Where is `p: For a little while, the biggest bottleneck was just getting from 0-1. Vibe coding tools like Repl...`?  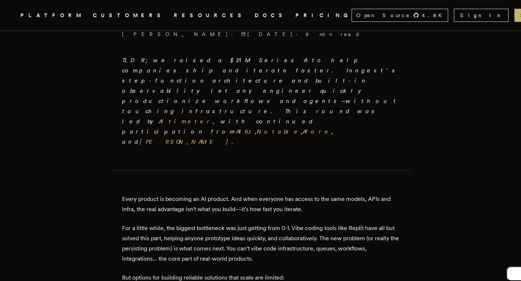
p: For a little while, the biggest bottleneck was just getting from 0-1. Vibe coding tools like Repl... is located at coordinates (260, 244).